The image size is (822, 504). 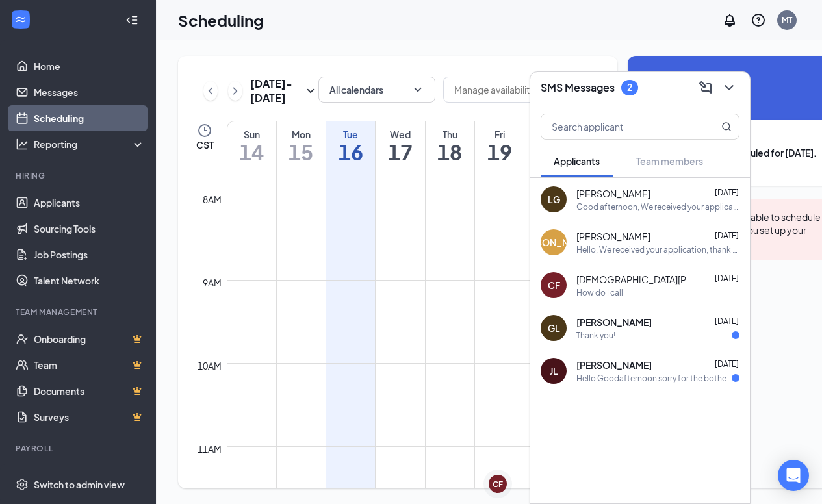 What do you see at coordinates (211, 199) in the screenshot?
I see `div: 8am` at bounding box center [211, 199].